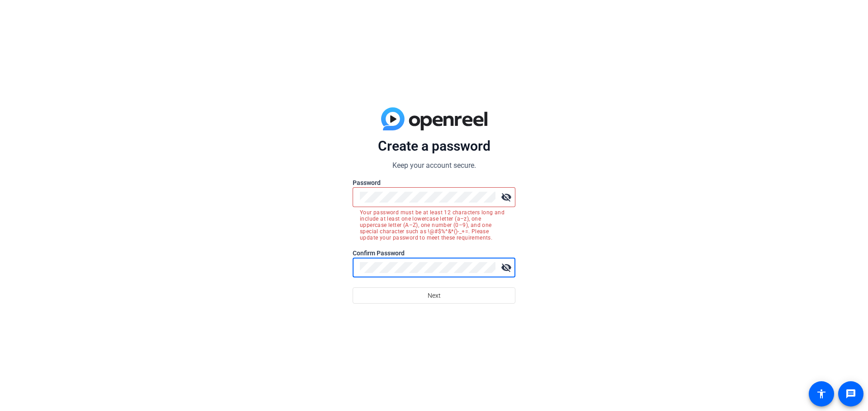  I want to click on span: Next, so click(434, 296).